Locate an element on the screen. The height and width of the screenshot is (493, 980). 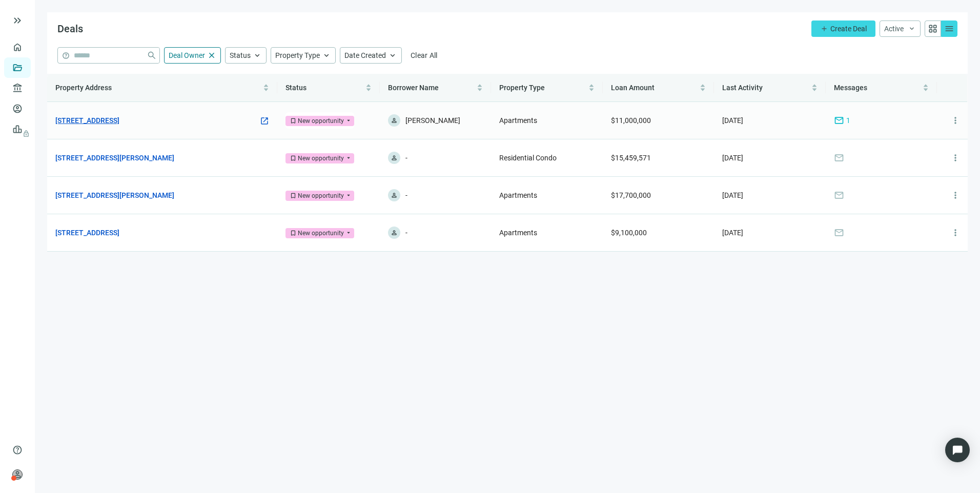
a: open_in_new is located at coordinates (264, 121).